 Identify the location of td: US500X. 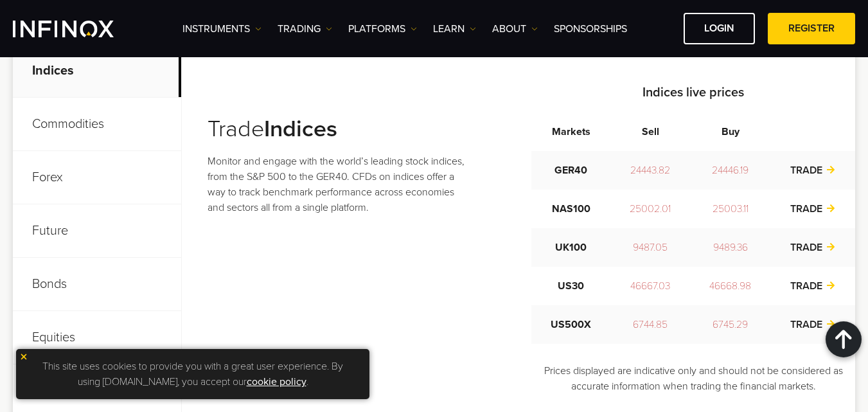
(571, 325).